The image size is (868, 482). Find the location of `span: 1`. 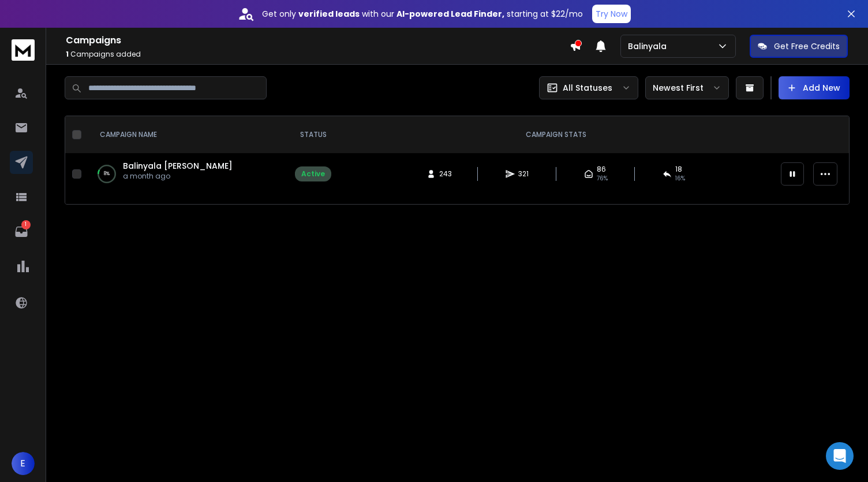

span: 1 is located at coordinates (67, 54).